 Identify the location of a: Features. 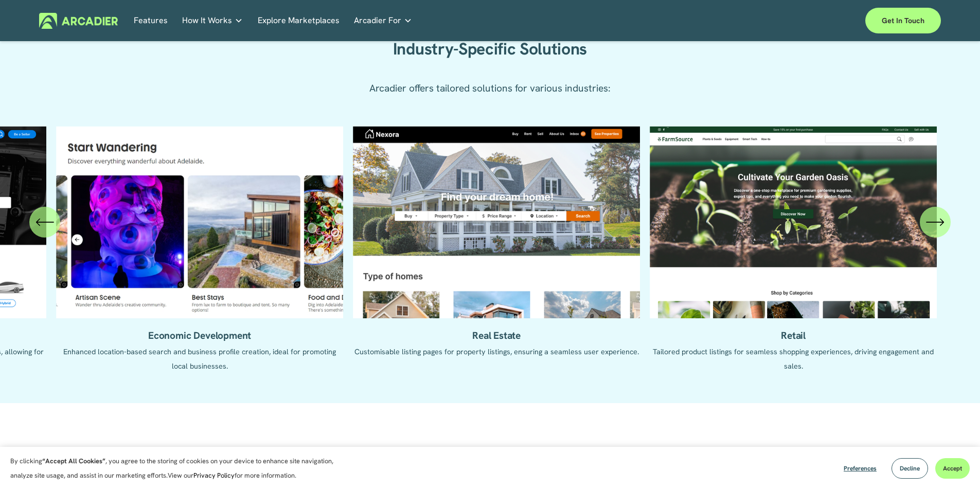
(150, 20).